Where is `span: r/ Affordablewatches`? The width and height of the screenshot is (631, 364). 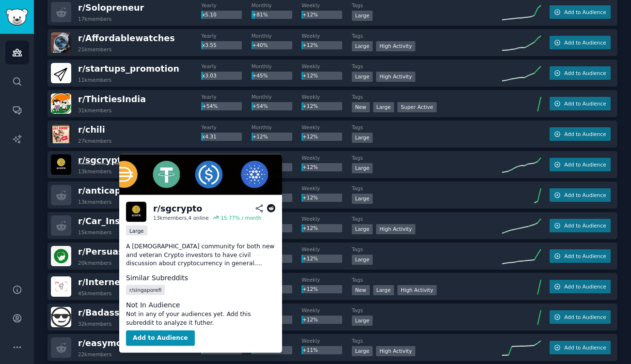 span: r/ Affordablewatches is located at coordinates (126, 38).